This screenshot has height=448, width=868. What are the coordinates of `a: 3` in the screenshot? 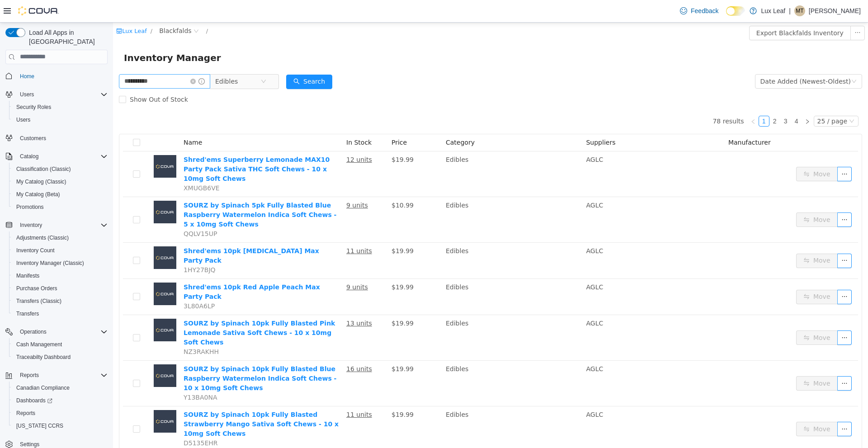 It's located at (673, 99).